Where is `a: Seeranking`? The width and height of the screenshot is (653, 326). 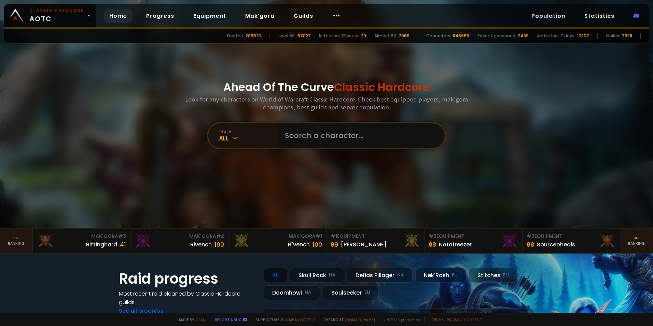 a: Seeranking is located at coordinates (637, 241).